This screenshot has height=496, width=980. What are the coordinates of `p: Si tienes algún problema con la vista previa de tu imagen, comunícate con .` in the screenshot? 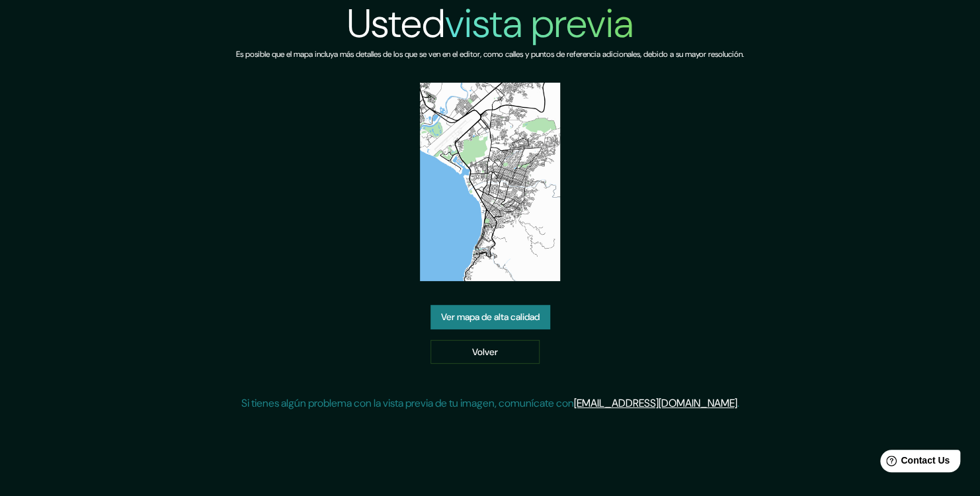 It's located at (490, 404).